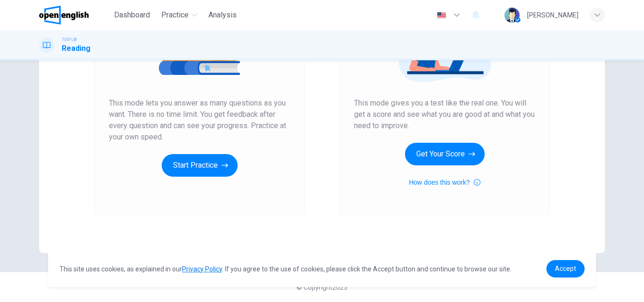 This screenshot has height=302, width=644. What do you see at coordinates (322, 269) in the screenshot?
I see `div: cookieconsent` at bounding box center [322, 269].